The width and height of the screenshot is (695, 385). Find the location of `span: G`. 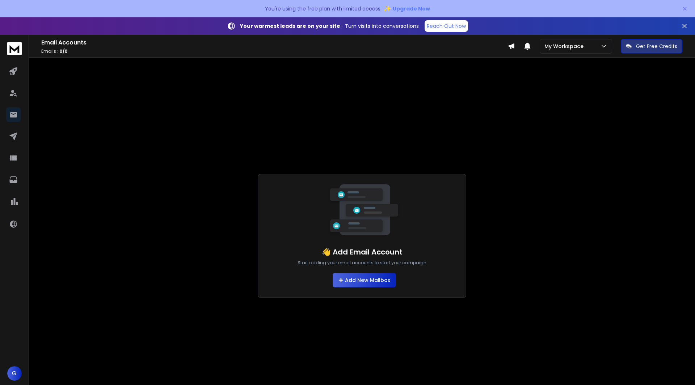

span: G is located at coordinates (14, 374).